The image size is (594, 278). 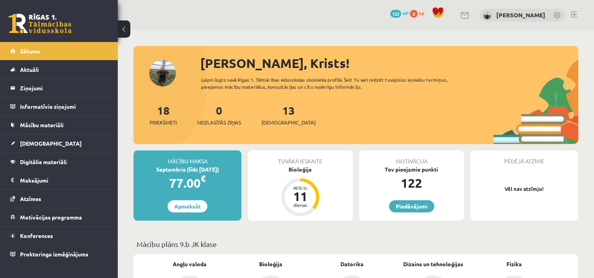 What do you see at coordinates (36, 235) in the screenshot?
I see `span: Konferences` at bounding box center [36, 235].